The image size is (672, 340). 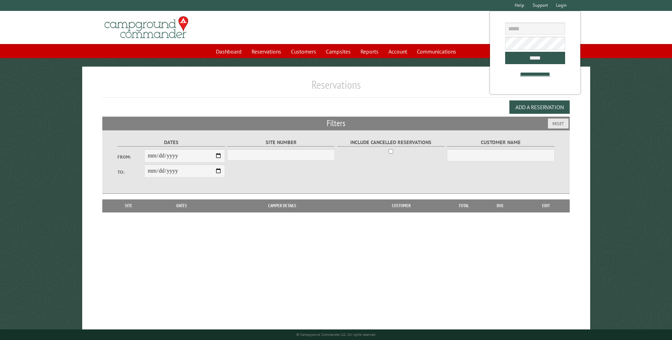 I want to click on a: Customers, so click(x=303, y=51).